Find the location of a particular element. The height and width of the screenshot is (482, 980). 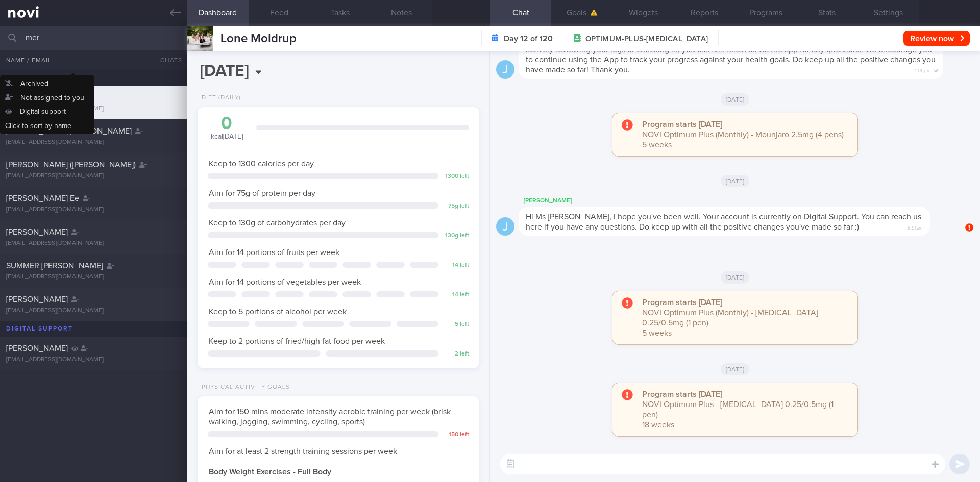

div: Diet (Daily) is located at coordinates (219, 98).